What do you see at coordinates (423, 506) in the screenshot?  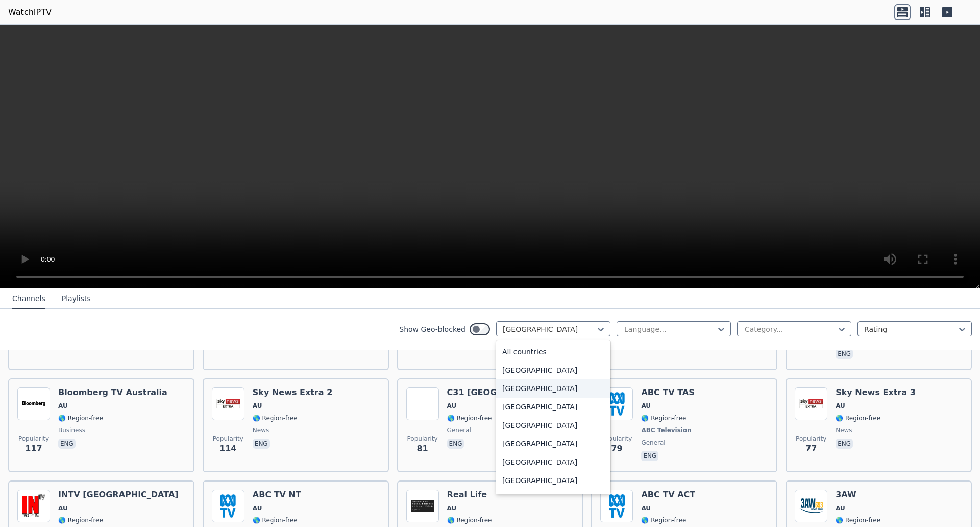 I see `img: Real Life` at bounding box center [423, 506].